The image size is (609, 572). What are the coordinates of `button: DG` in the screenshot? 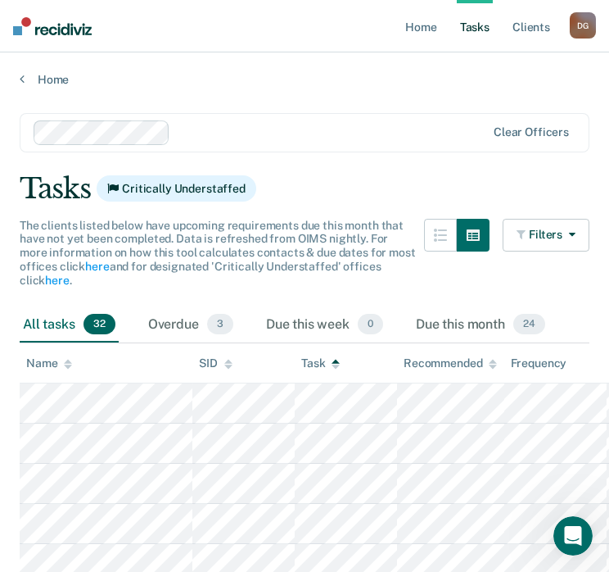 It's located at (583, 25).